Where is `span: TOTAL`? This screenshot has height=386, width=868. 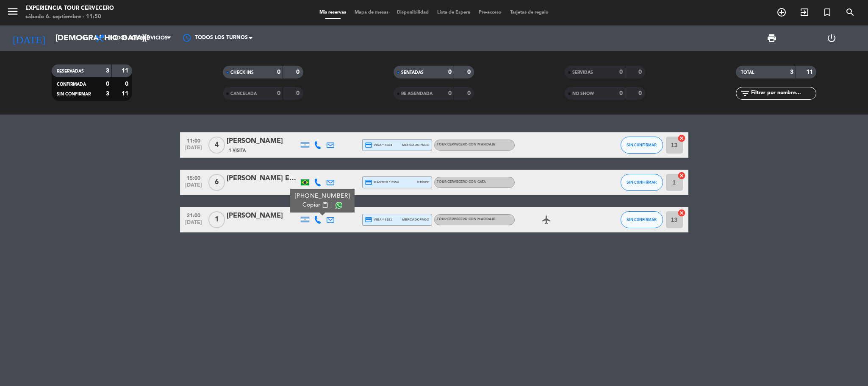 span: TOTAL is located at coordinates (747, 73).